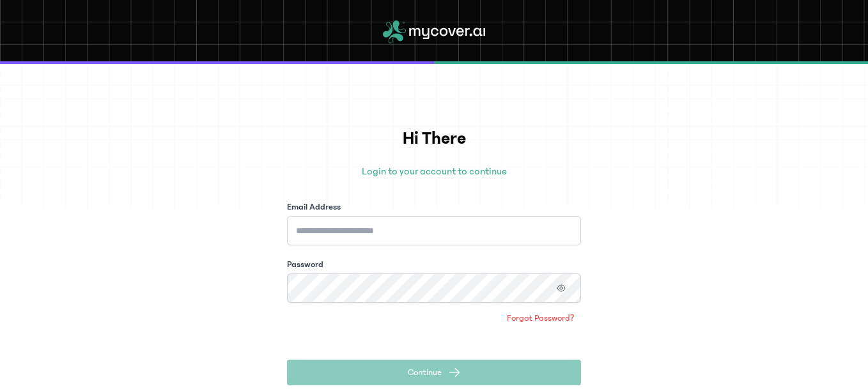  What do you see at coordinates (541, 318) in the screenshot?
I see `a: Forgot Password?` at bounding box center [541, 318].